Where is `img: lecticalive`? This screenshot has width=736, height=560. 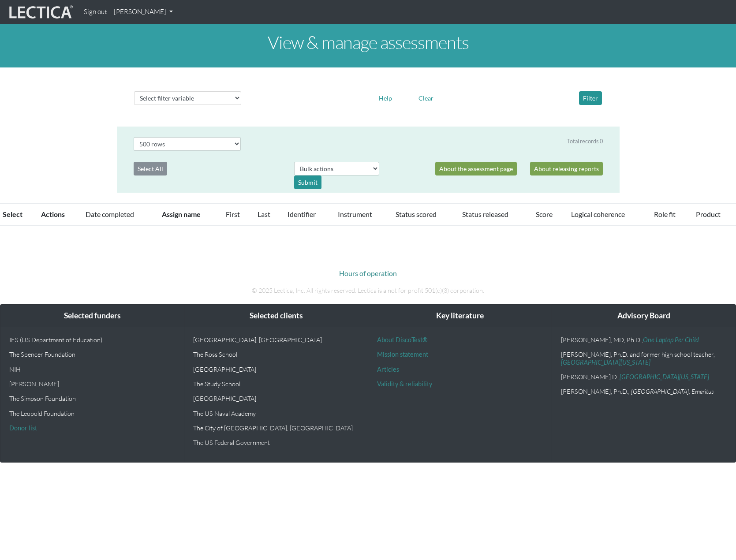
img: lecticalive is located at coordinates (40, 12).